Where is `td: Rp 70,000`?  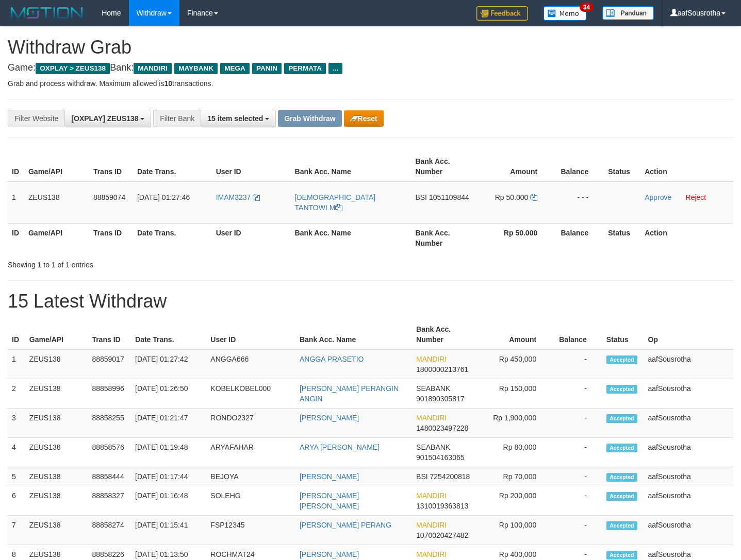
td: Rp 70,000 is located at coordinates (514, 477).